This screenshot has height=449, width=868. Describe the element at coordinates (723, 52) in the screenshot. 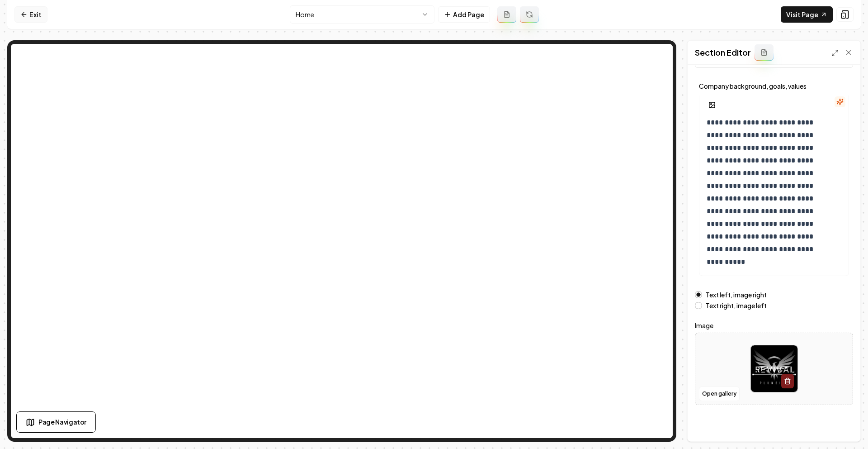

I see `h2: Section Editor` at that location.